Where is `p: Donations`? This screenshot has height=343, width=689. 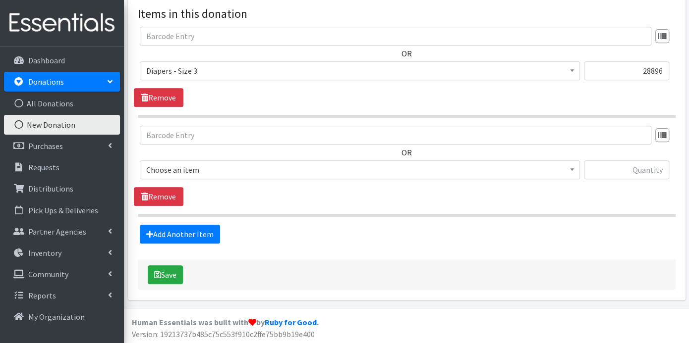 p: Donations is located at coordinates (46, 82).